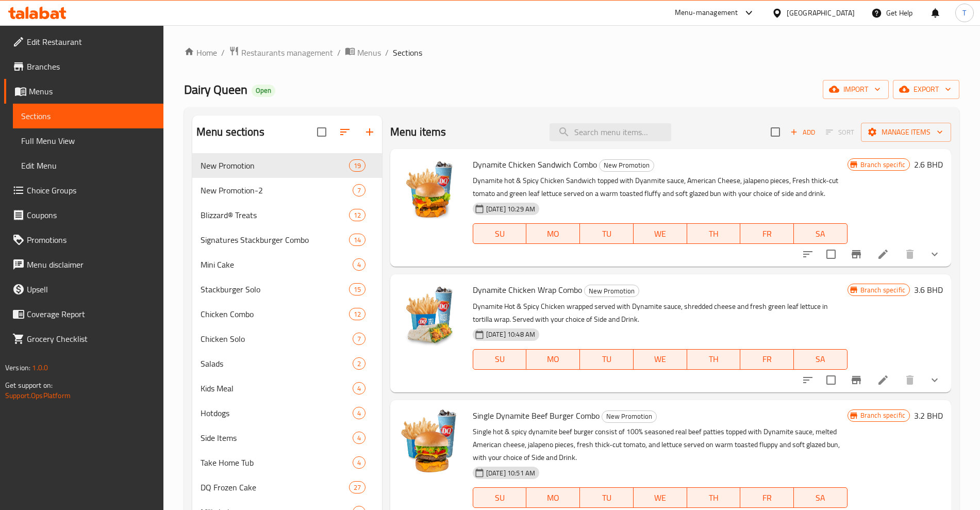  What do you see at coordinates (910, 380) in the screenshot?
I see `button: delete` at bounding box center [910, 380].